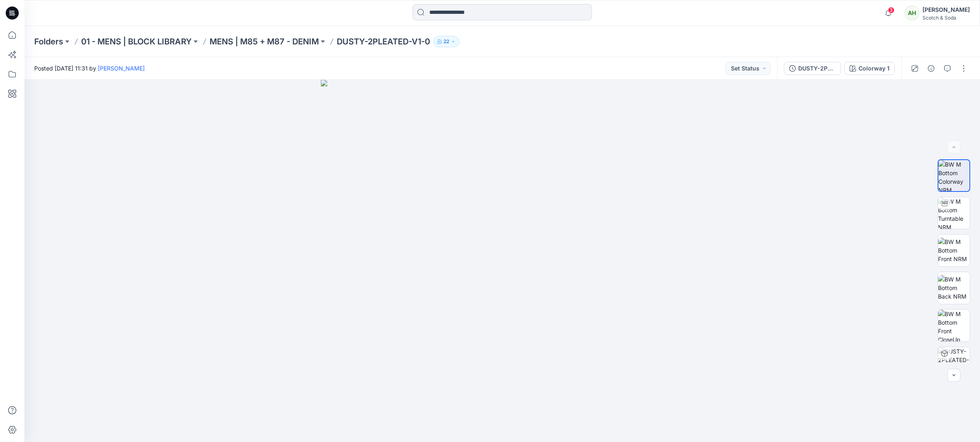 Image resolution: width=980 pixels, height=442 pixels. What do you see at coordinates (954, 363) in the screenshot?
I see `img: DUSTY-2PLEATED-V1-0 Colorway 1` at bounding box center [954, 363].